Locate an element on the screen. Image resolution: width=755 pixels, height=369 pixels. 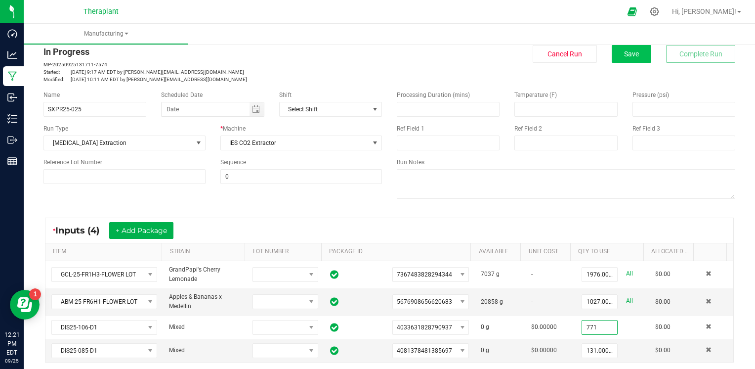
span: Open Ecommerce Menu is located at coordinates (632, 11).